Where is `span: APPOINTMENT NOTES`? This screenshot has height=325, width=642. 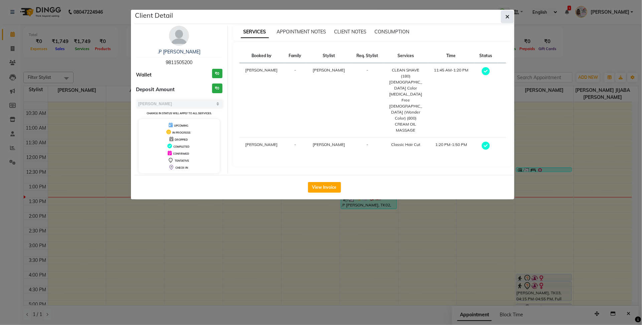
span: APPOINTMENT NOTES is located at coordinates (301, 32).